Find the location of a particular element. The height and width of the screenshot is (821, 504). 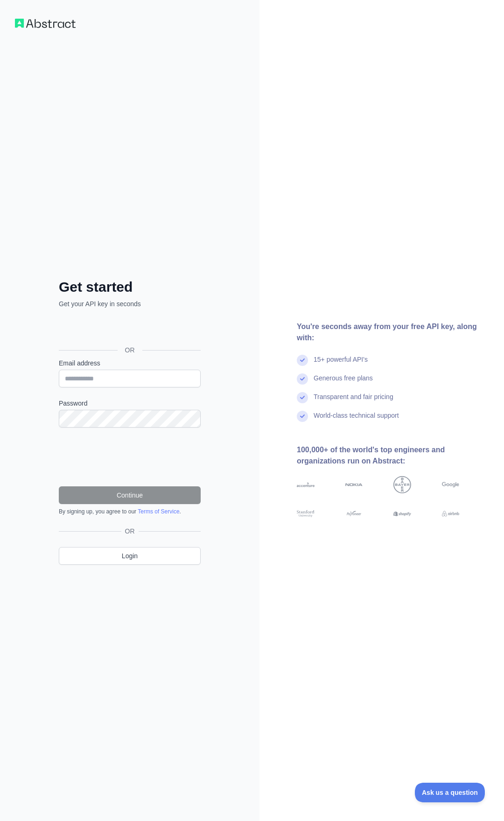

a: Login is located at coordinates (129, 556).